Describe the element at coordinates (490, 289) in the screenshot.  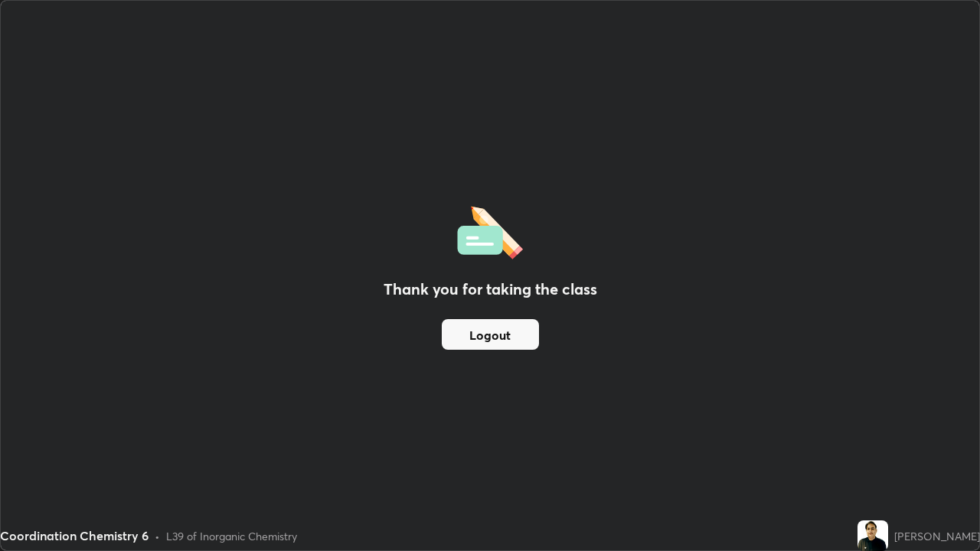
I see `h2: Thank you for taking the class` at that location.